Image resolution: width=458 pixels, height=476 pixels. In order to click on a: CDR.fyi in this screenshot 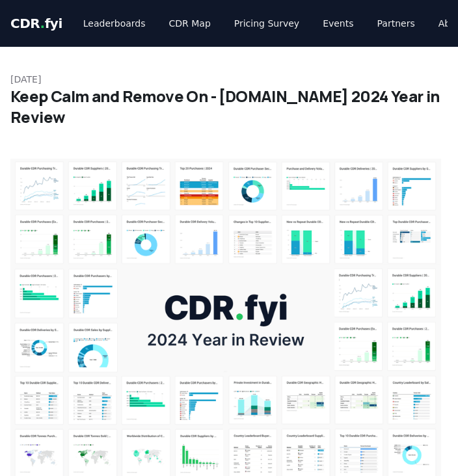, I will do `click(36, 24)`.